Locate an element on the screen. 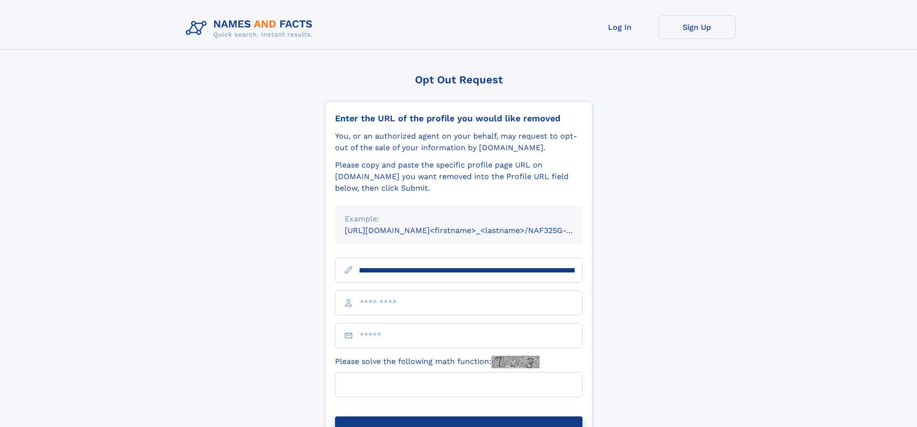 The height and width of the screenshot is (427, 917). a: Log In is located at coordinates (620, 27).